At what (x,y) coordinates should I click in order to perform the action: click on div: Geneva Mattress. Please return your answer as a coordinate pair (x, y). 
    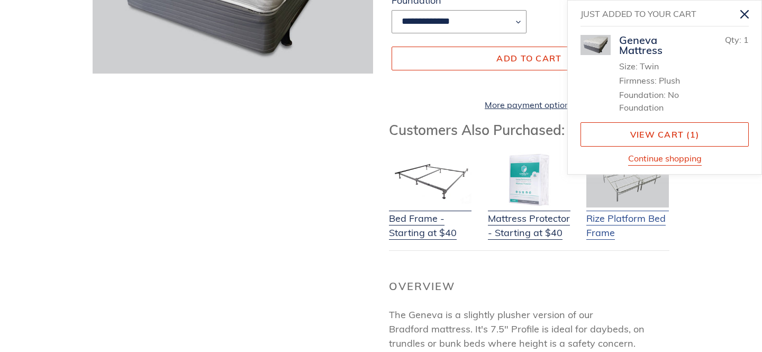
    Looking at the image, I should click on (660, 45).